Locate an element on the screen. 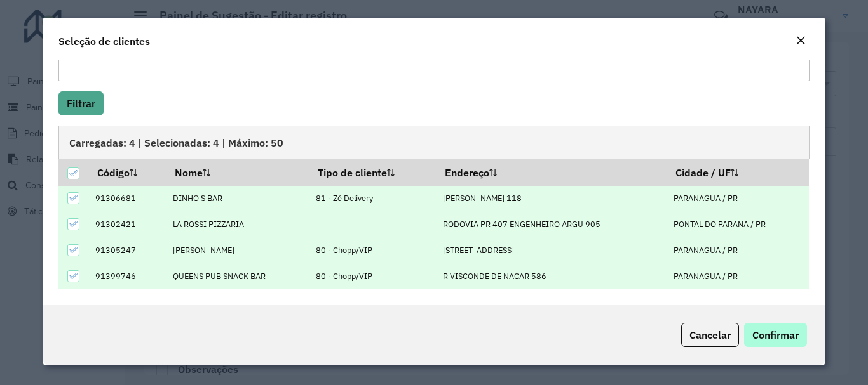 This screenshot has height=385, width=868. span: Confirmar is located at coordinates (775, 335).